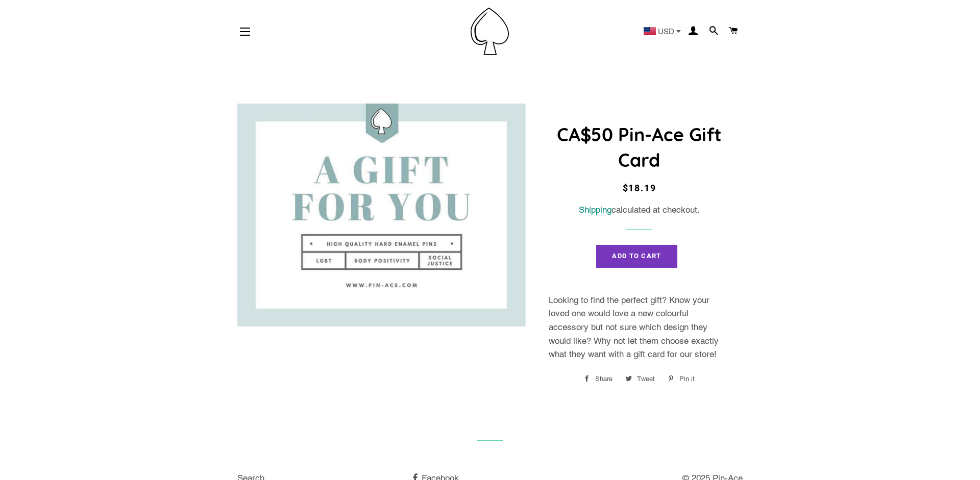 This screenshot has height=480, width=980. Describe the element at coordinates (639, 188) in the screenshot. I see `span: $18.19` at that location.